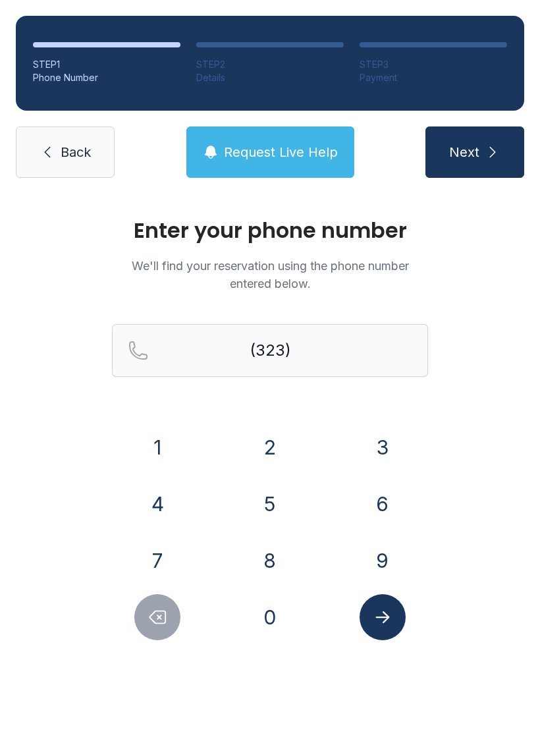  What do you see at coordinates (157, 447) in the screenshot?
I see `button: 1` at bounding box center [157, 447].